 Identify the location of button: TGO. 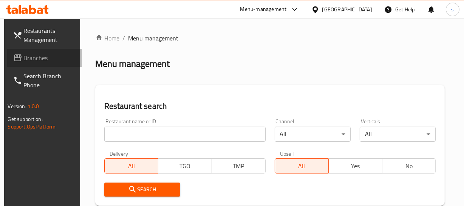
(185, 166).